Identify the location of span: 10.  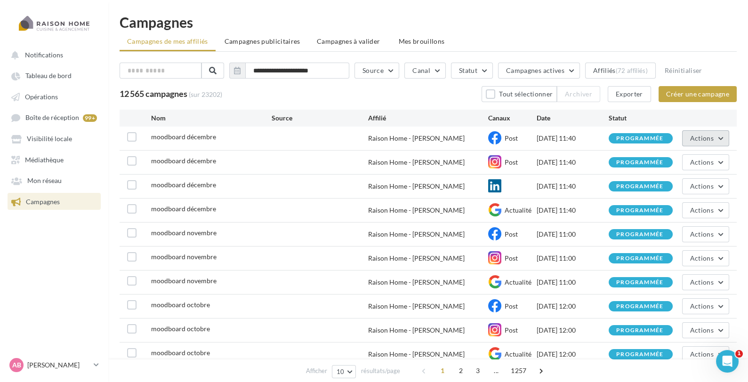
(340, 372).